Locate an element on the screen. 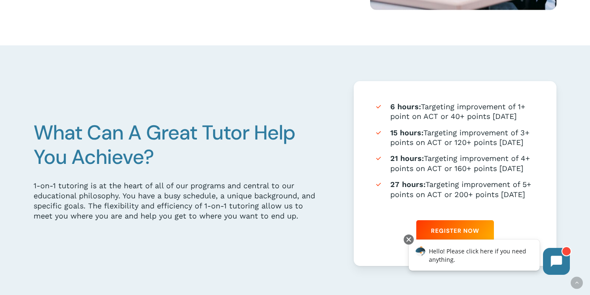  div: 1-on-1 tutoring is at the heart of all of our programs and central to our educational philosophy.... is located at coordinates (176, 201).